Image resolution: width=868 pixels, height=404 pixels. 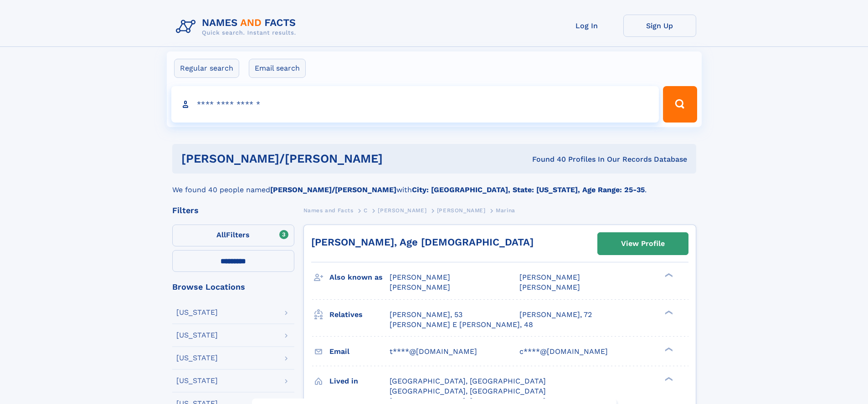 I want to click on label: Filters, so click(x=233, y=236).